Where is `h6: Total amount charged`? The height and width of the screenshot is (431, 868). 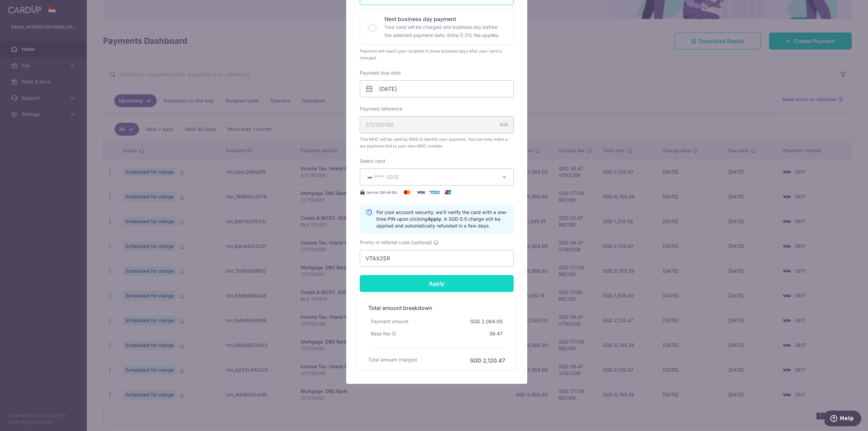
h6: Total amount charged is located at coordinates (393, 360).